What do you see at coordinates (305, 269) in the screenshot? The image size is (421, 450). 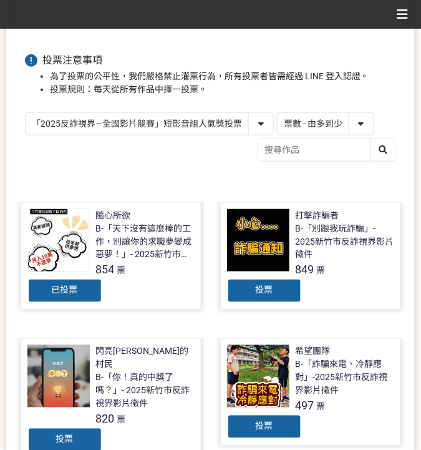 I see `span: 849` at bounding box center [305, 269].